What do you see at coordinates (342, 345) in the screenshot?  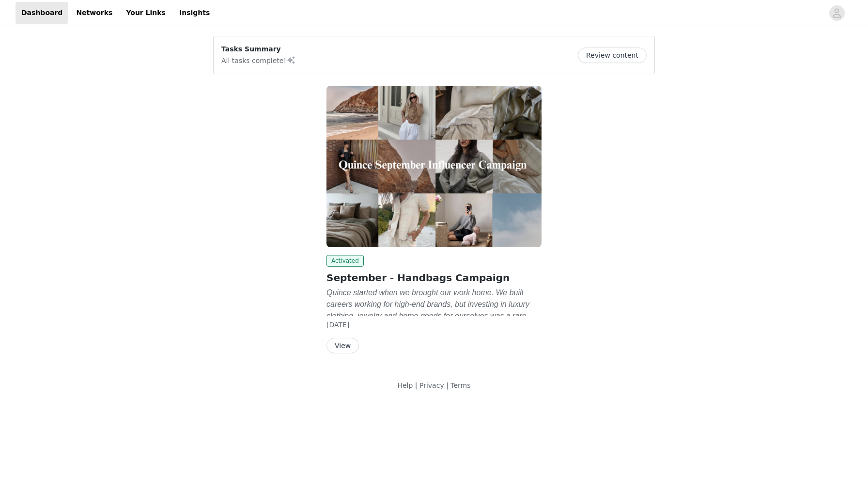 I see `a: View` at bounding box center [342, 345].